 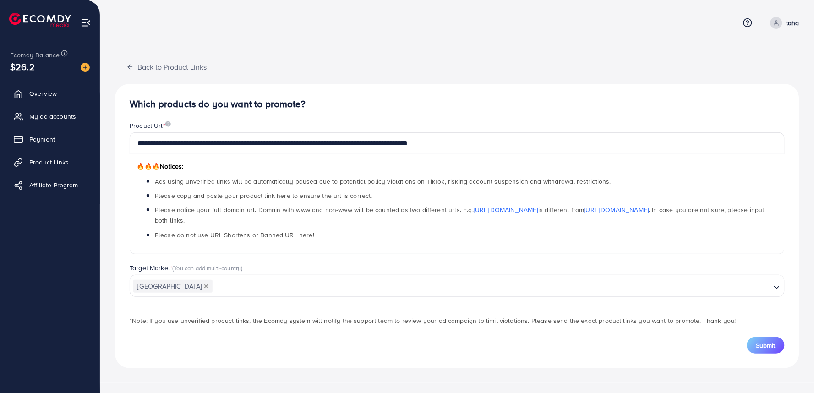 I want to click on label: Target Market, so click(x=186, y=268).